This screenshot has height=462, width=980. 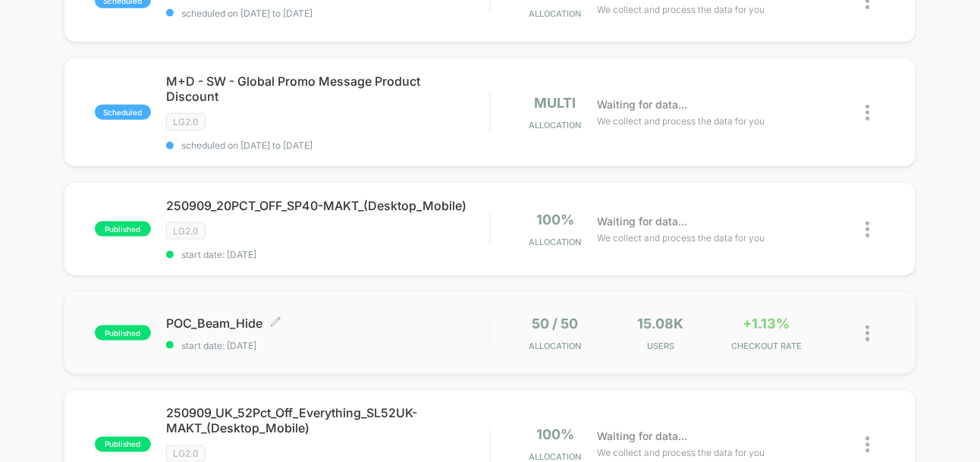 I want to click on span: 250909_20PCT_OFF_SP40-MAKT_(Desktop_Mobile), so click(x=327, y=205).